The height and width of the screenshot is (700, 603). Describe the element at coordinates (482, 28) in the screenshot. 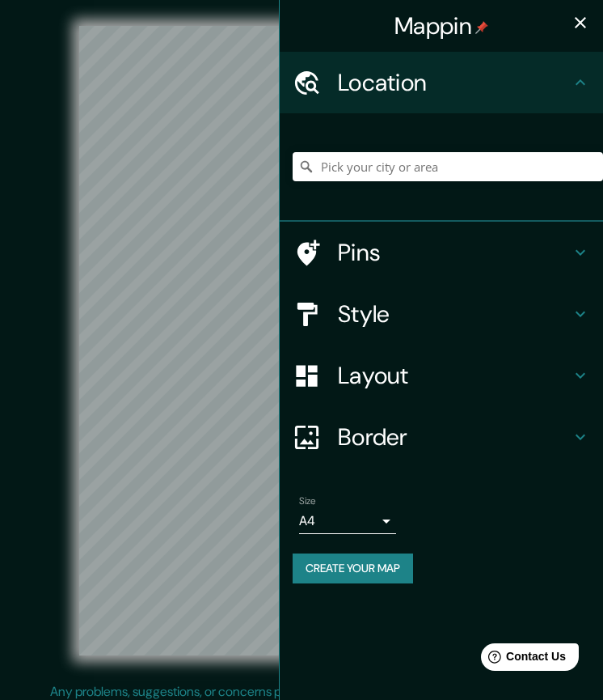

I see `img: pin-icon.png` at that location.